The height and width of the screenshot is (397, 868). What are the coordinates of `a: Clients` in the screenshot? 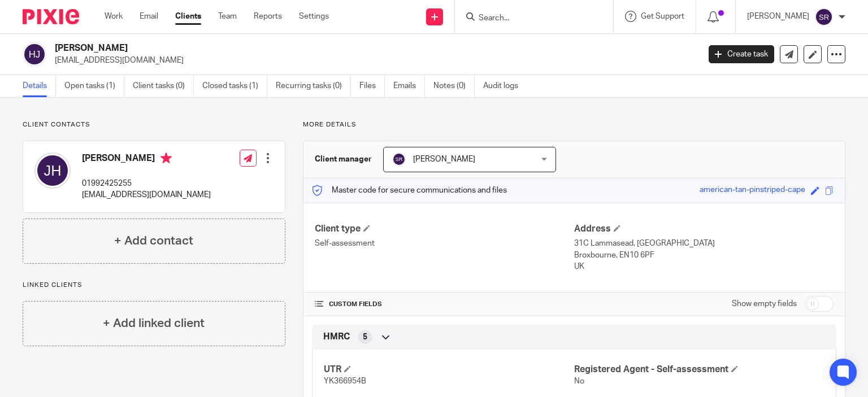 It's located at (188, 16).